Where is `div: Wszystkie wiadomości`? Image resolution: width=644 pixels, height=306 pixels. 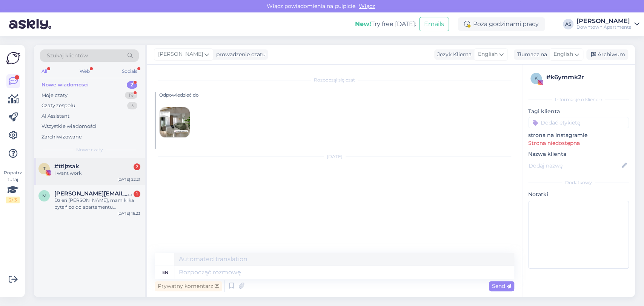 div: Wszystkie wiadomości is located at coordinates (69, 127).